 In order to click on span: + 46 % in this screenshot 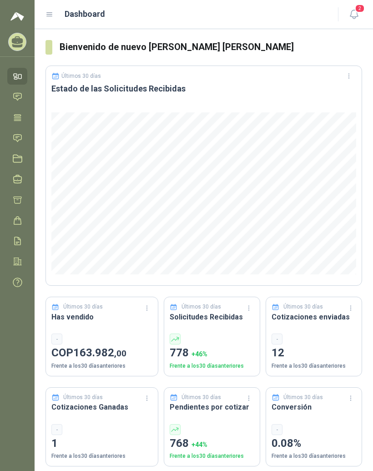, I will do `click(199, 354)`.